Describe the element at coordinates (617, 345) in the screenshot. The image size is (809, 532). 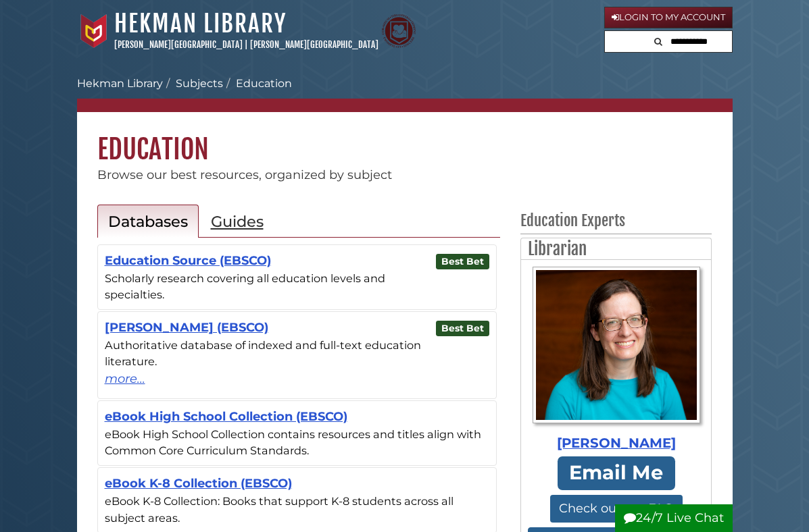
I see `img: Profile Photo` at that location.